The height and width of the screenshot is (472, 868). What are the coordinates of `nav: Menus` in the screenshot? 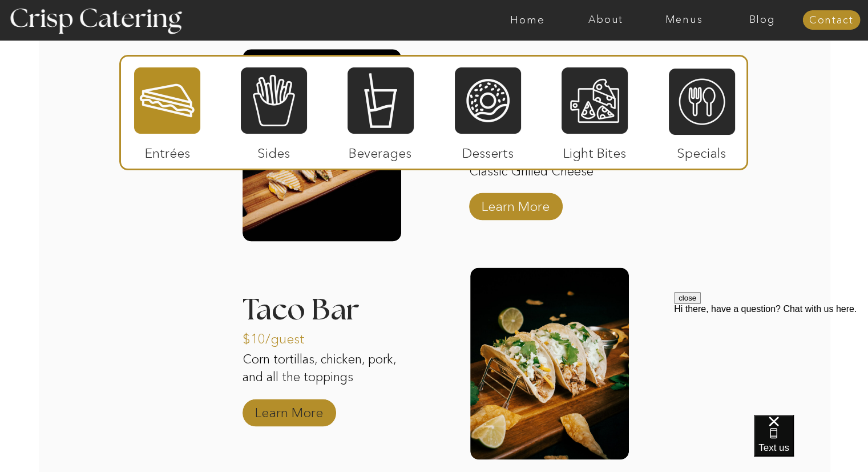 It's located at (684, 20).